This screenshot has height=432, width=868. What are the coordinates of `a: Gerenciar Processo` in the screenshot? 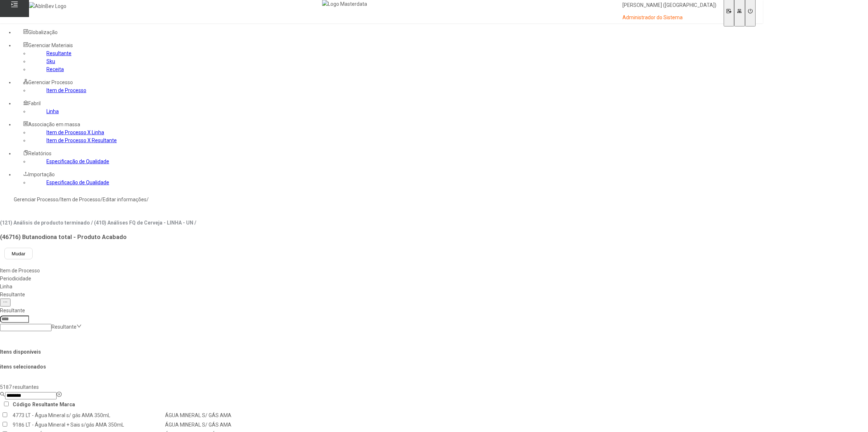 It's located at (36, 199).